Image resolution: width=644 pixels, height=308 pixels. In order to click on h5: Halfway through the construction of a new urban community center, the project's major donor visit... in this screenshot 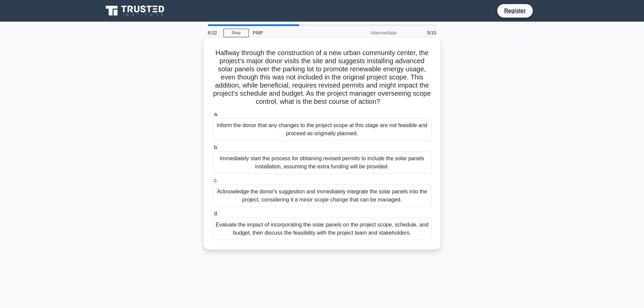, I will do `click(322, 77)`.